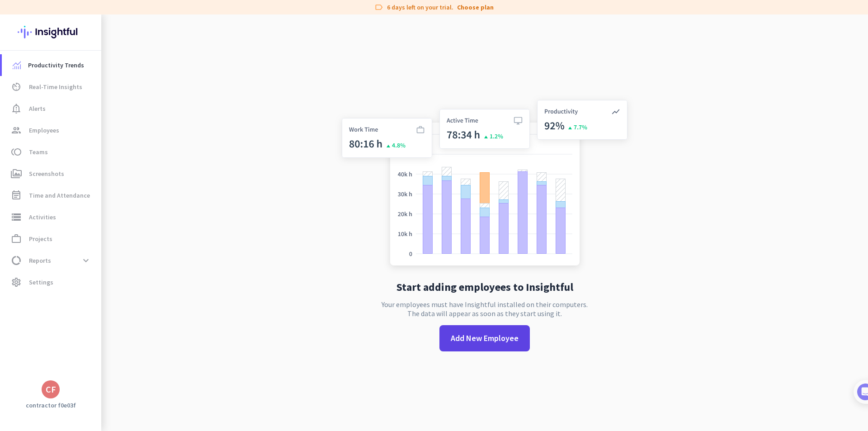 Image resolution: width=868 pixels, height=431 pixels. I want to click on span: Productivity Trends, so click(56, 65).